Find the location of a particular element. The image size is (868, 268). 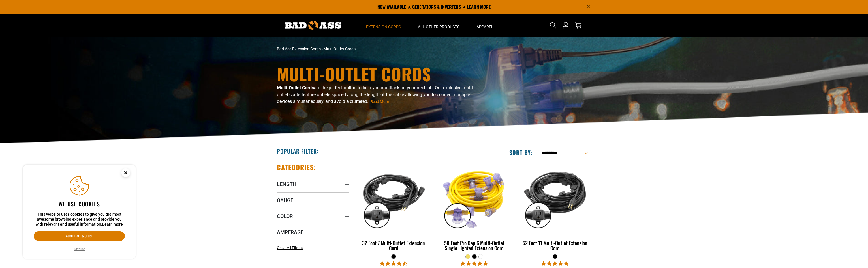

nav: breadcrumbs is located at coordinates (381, 49).